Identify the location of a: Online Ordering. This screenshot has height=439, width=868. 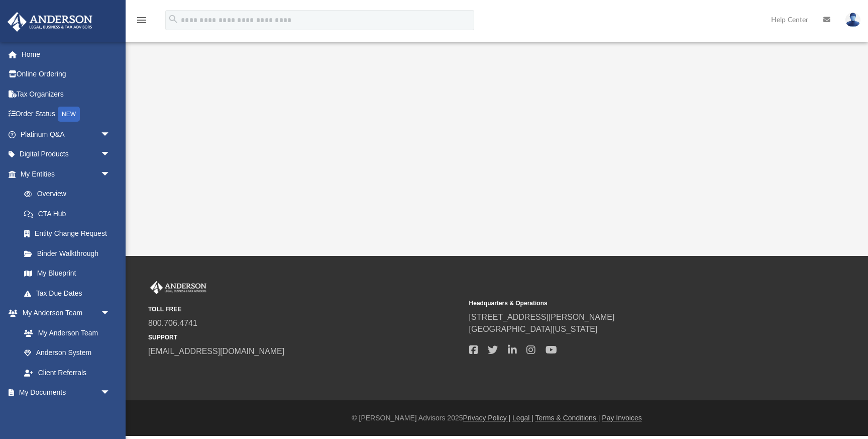
(66, 74).